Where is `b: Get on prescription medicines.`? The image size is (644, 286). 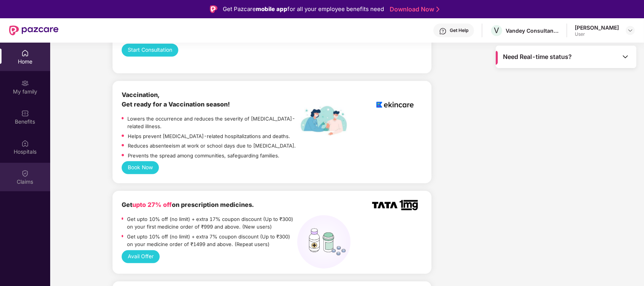
b: Get on prescription medicines. is located at coordinates (187, 205).